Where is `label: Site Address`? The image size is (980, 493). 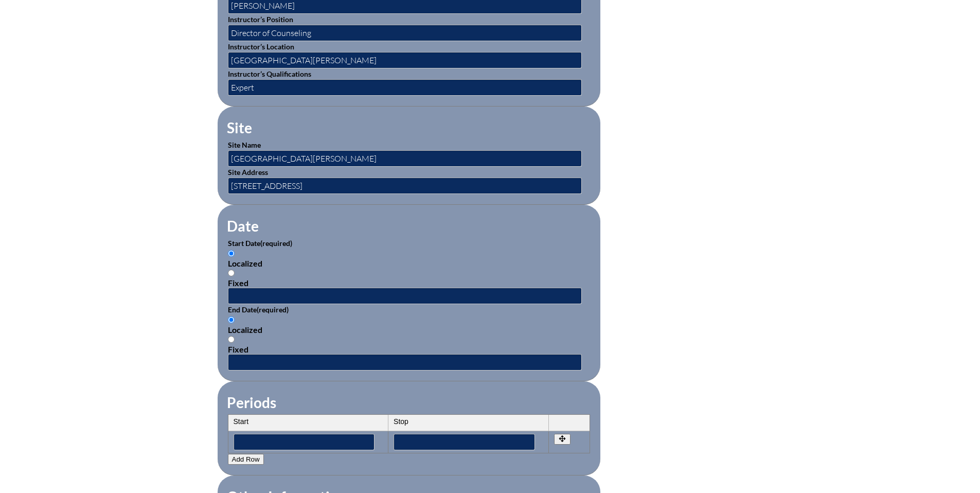 label: Site Address is located at coordinates (248, 172).